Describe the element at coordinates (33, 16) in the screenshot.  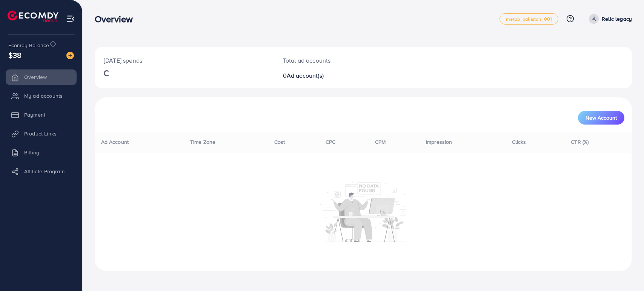
I see `a: logo` at that location.